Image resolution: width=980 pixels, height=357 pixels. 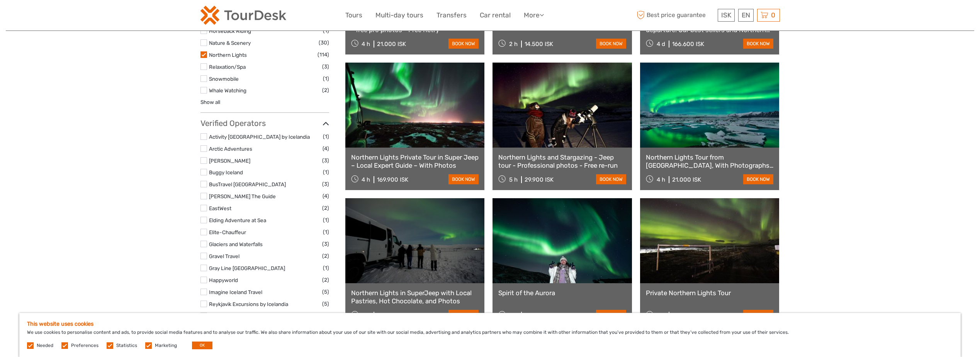 I want to click on div: 166.600 ISK, so click(x=687, y=44).